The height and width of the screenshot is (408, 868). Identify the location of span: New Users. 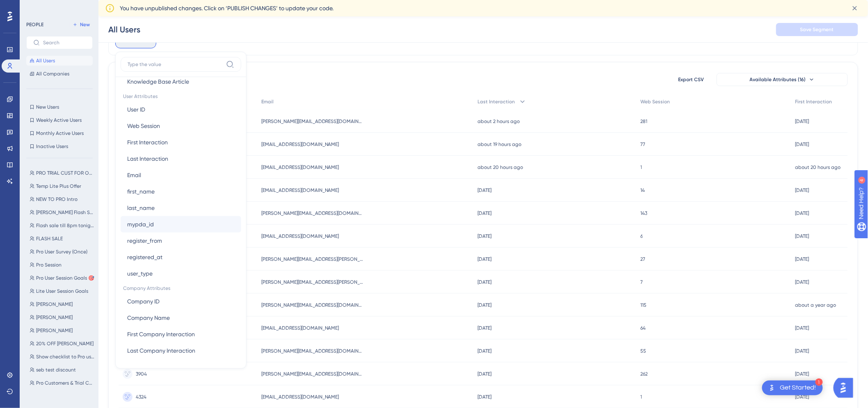
(47, 107).